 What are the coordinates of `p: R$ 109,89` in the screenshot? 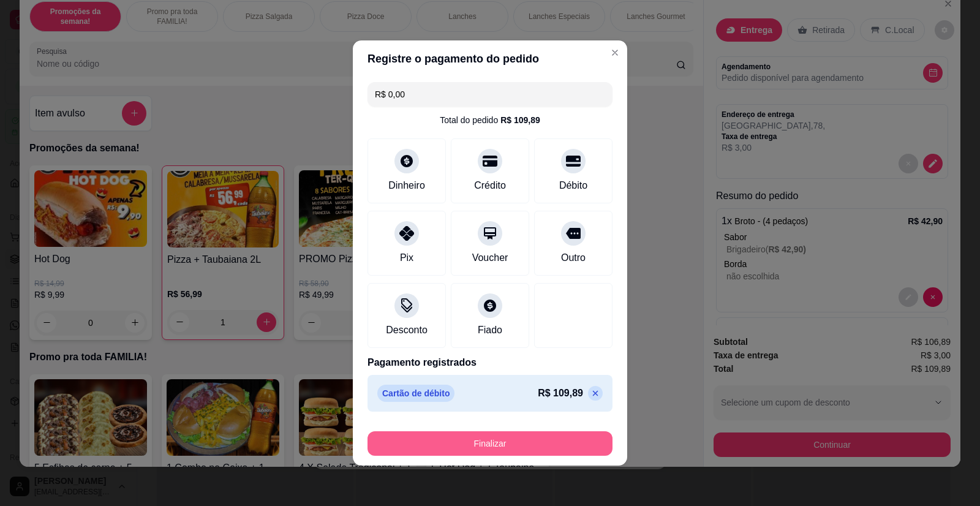 It's located at (560, 393).